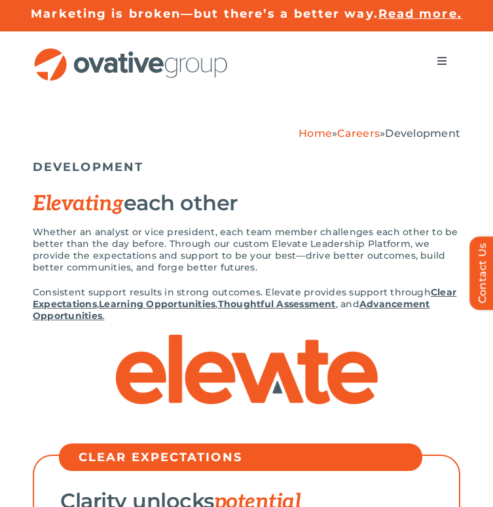 This screenshot has width=493, height=507. Describe the element at coordinates (246, 249) in the screenshot. I see `p: Whether an analyst or vice president, each team member challenges each other to be better than th...` at that location.